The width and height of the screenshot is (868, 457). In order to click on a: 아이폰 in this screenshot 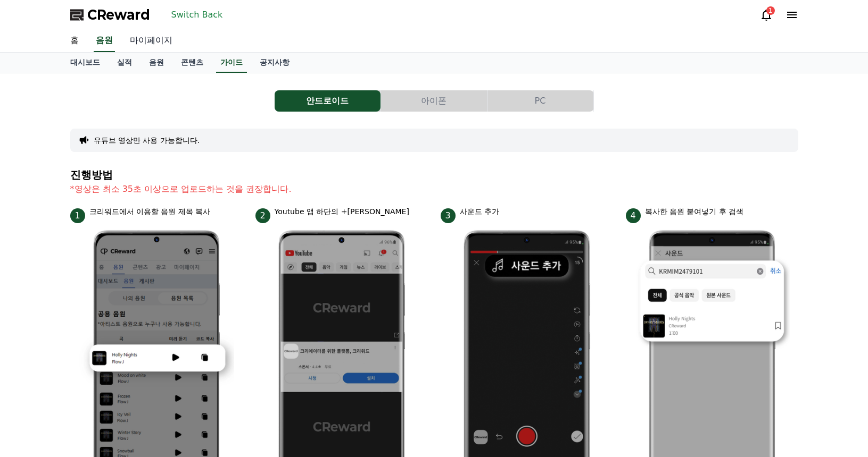, I will do `click(434, 101)`.